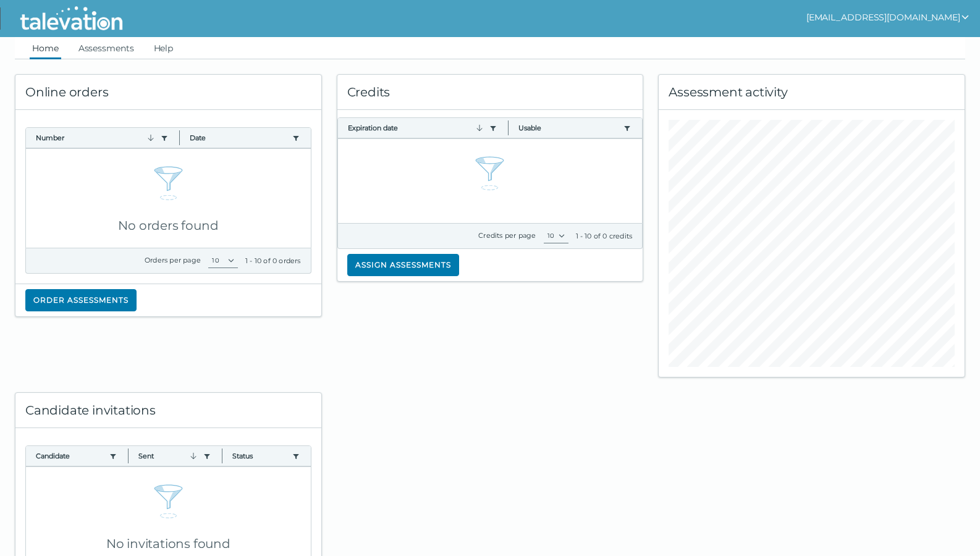 This screenshot has width=980, height=556. I want to click on a: Assessments, so click(106, 48).